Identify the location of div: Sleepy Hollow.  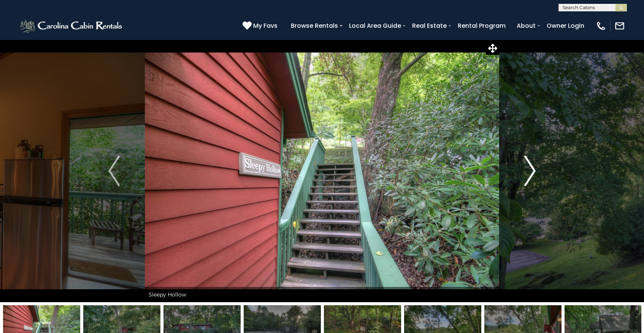
(322, 295).